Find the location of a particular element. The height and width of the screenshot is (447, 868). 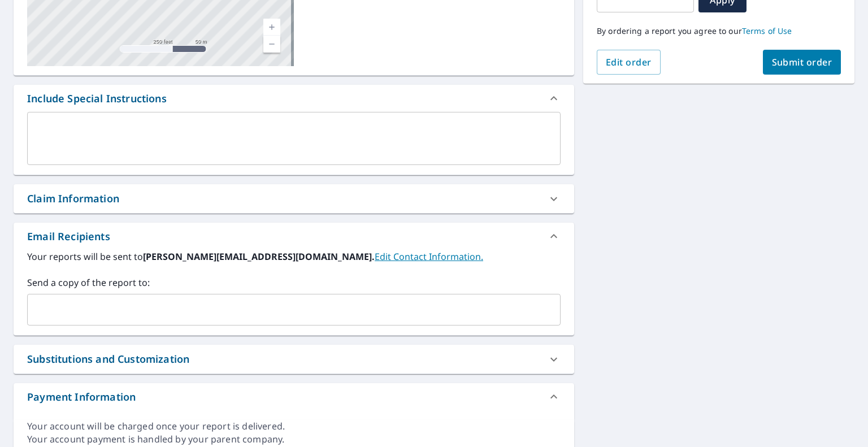

p: By ordering a report you agree to our is located at coordinates (719, 31).